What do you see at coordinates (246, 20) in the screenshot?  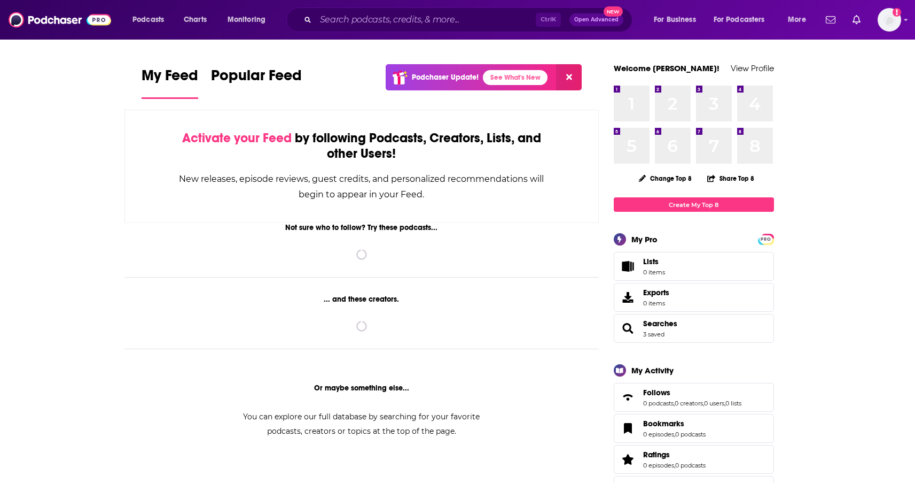 I see `span: Monitoring` at bounding box center [246, 20].